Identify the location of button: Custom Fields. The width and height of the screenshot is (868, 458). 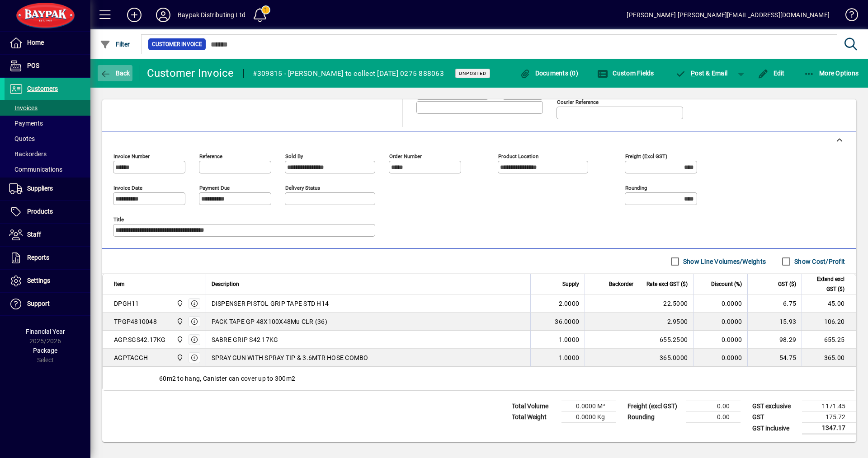
(625, 73).